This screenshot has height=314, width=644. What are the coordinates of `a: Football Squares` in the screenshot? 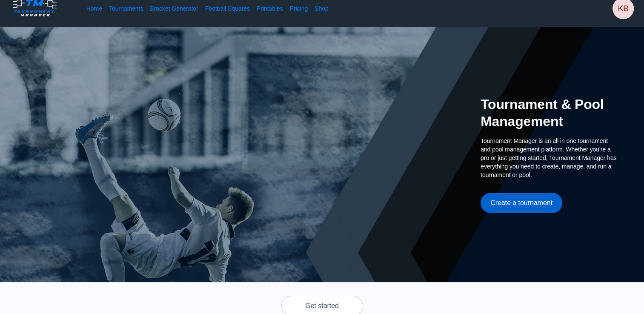 It's located at (227, 8).